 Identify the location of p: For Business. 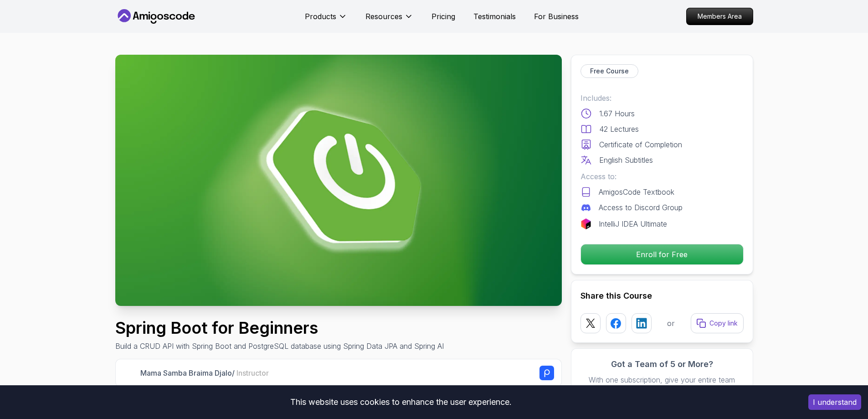
(556, 16).